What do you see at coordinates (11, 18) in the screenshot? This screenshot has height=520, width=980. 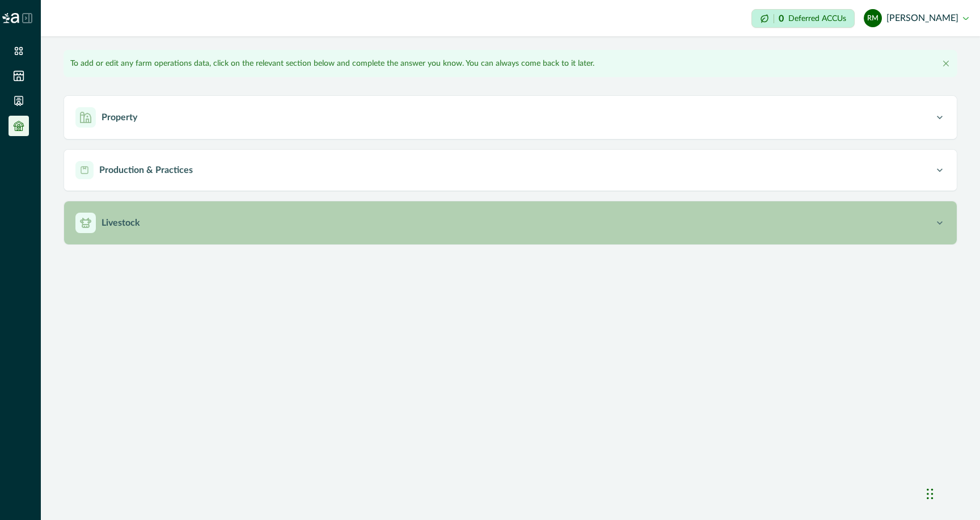 I see `img: Logo` at bounding box center [11, 18].